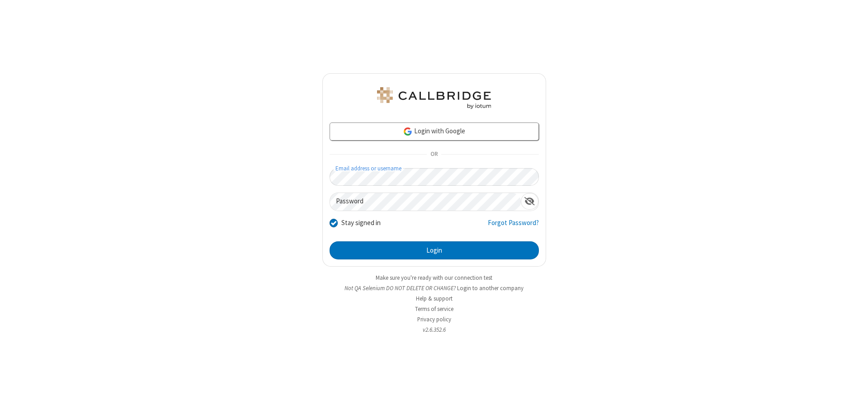 This screenshot has height=414, width=868. Describe the element at coordinates (434, 177) in the screenshot. I see `input: Email address or username` at that location.